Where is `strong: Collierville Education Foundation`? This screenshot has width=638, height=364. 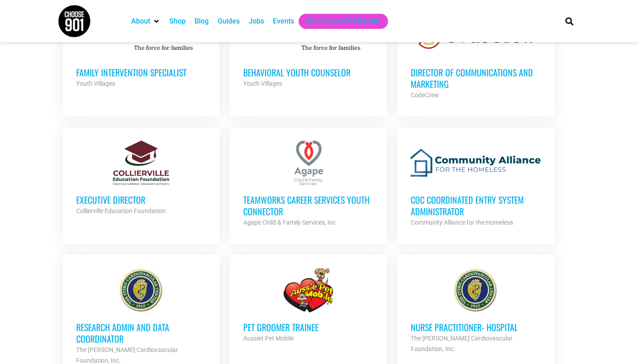
strong: Collierville Education Foundation is located at coordinates (121, 210).